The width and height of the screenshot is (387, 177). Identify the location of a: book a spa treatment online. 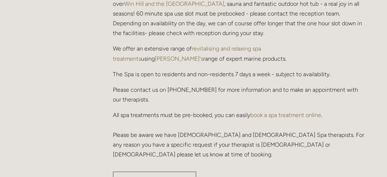
(286, 115).